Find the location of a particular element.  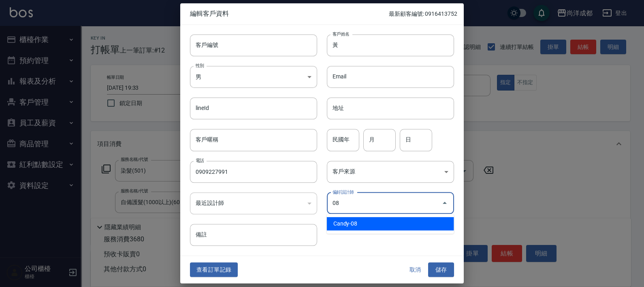

span: 編輯客戶資料 is located at coordinates (289, 14).